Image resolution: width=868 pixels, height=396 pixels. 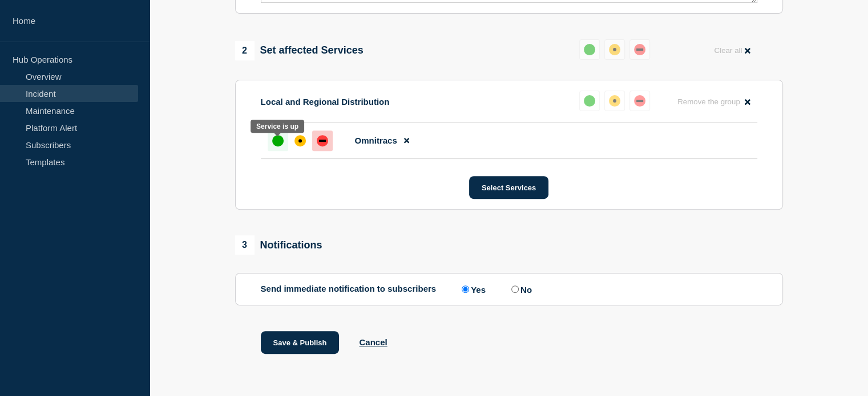 What do you see at coordinates (509, 289) in the screenshot?
I see `div: Send immediate notification to subscribers` at bounding box center [509, 289].